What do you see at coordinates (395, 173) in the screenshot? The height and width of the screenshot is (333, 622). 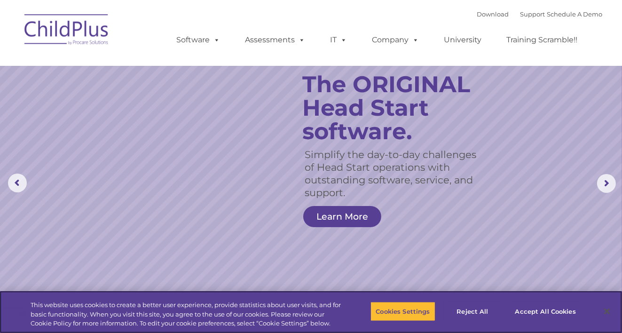 I see `rs-layer: Simplify the day-to-day challenges of Head Start operations with outstanding software, service, a...` at bounding box center [395, 173].